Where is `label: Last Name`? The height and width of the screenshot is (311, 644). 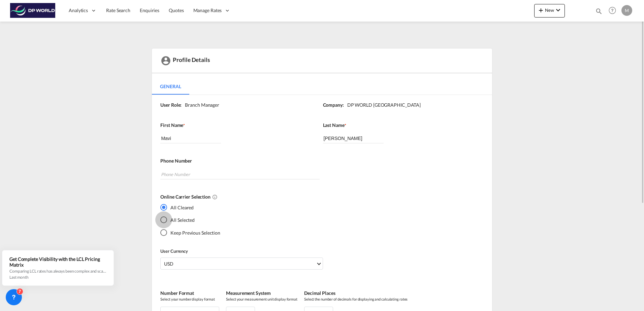 label: Last Name is located at coordinates (401, 125).